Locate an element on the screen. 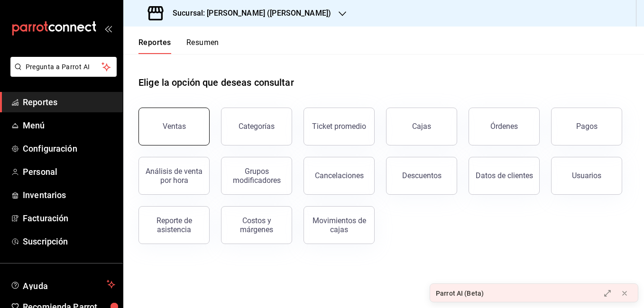 This screenshot has height=308, width=644. div: Ticket promedio is located at coordinates (339, 126).